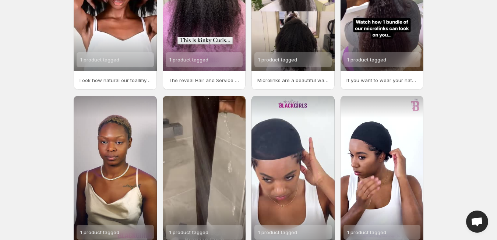 This screenshot has height=240, width=497. I want to click on p: The reveal Hair and Service by us toallmyblackgirls toallmyblackgirls, so click(204, 80).